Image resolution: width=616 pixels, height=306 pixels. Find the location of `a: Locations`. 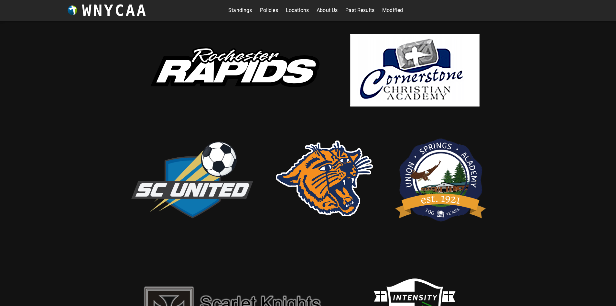

a: Locations is located at coordinates (297, 10).